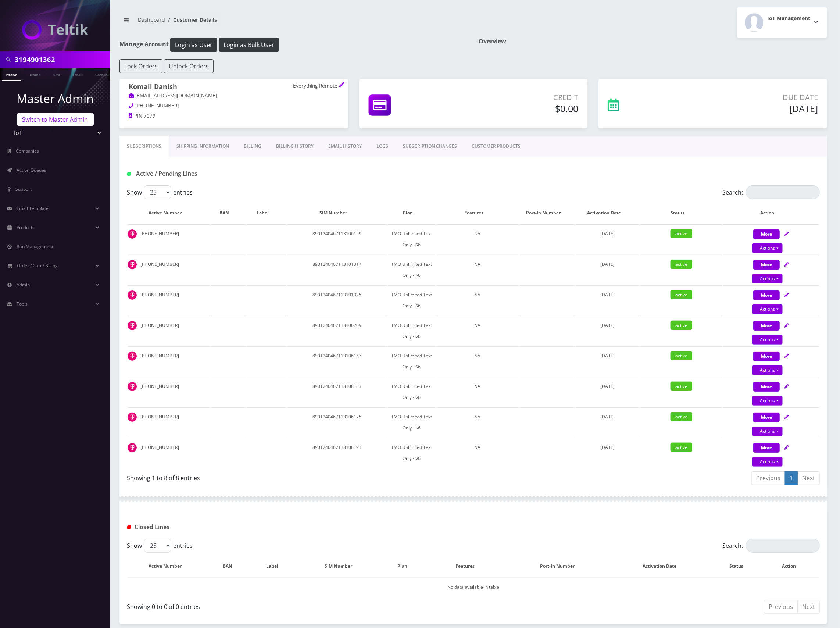 Image resolution: width=840 pixels, height=628 pixels. Describe the element at coordinates (297, 477) in the screenshot. I see `div: Showing 1 to 8 of 8 entries` at that location.